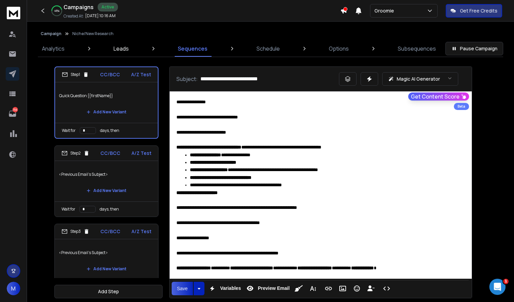  Describe the element at coordinates (106, 96) in the screenshot. I see `p: Quick Question {{firstName}}` at that location.